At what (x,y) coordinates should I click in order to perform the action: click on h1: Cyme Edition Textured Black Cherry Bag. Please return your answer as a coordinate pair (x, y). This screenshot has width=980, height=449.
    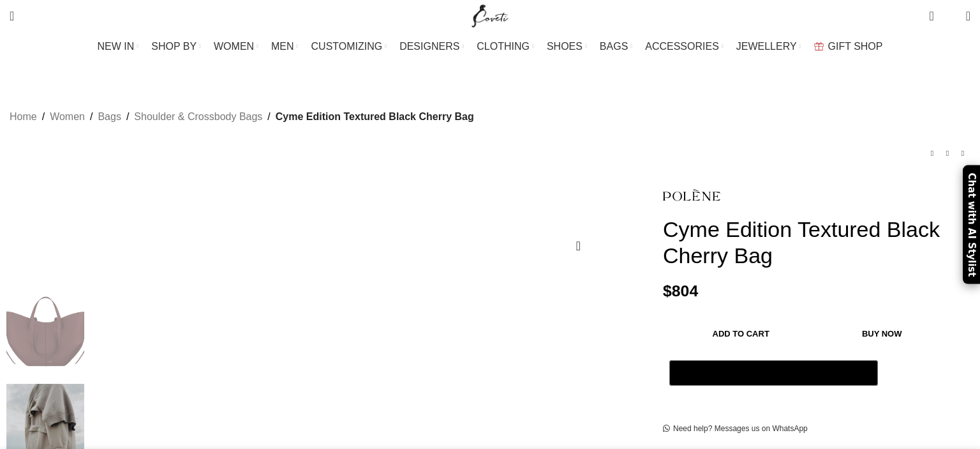
    Looking at the image, I should click on (817, 243).